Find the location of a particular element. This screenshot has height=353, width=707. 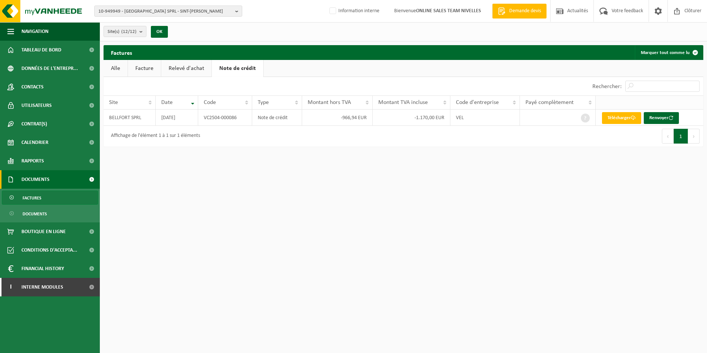

span: Navigation is located at coordinates (35, 31).